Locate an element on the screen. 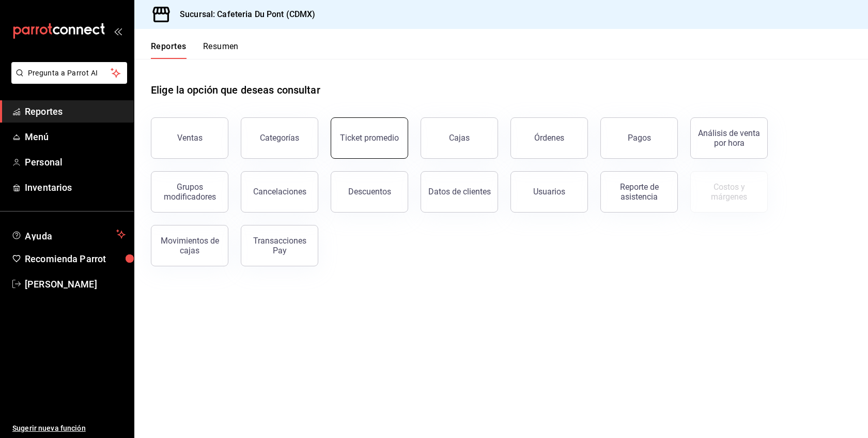 The width and height of the screenshot is (868, 438). div: Usuarios is located at coordinates (550, 192).